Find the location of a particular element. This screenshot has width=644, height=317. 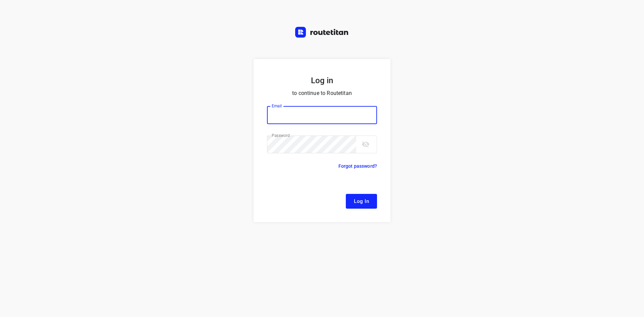

h5: Log in is located at coordinates (322, 80).